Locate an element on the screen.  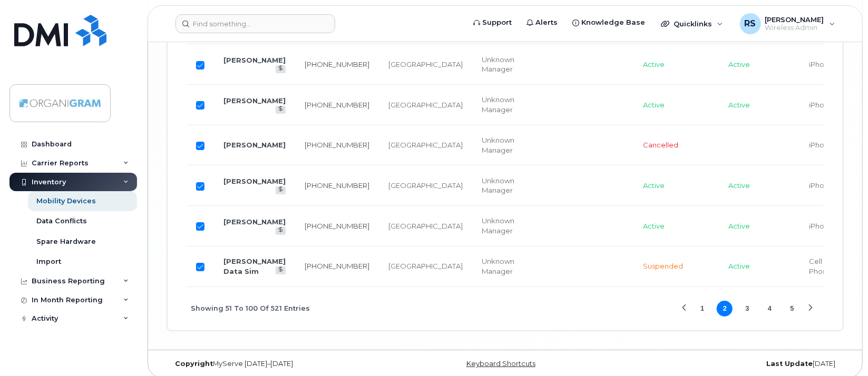
a: Knowledge Base is located at coordinates (608, 23).